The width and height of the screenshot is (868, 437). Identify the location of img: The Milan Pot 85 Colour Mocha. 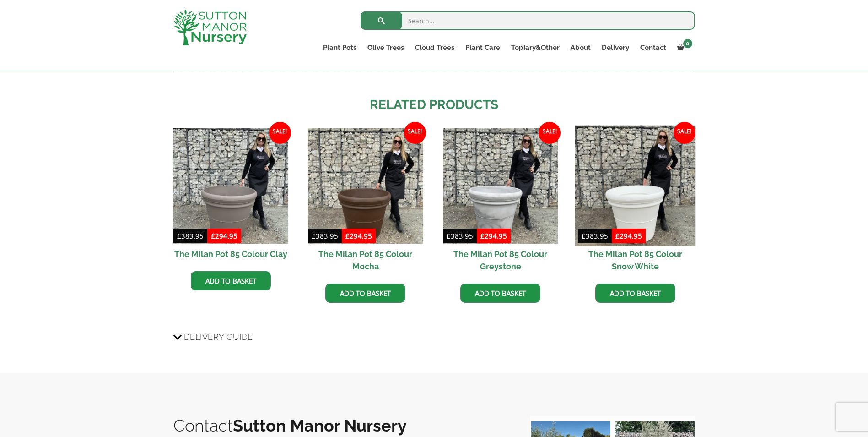
(365, 186).